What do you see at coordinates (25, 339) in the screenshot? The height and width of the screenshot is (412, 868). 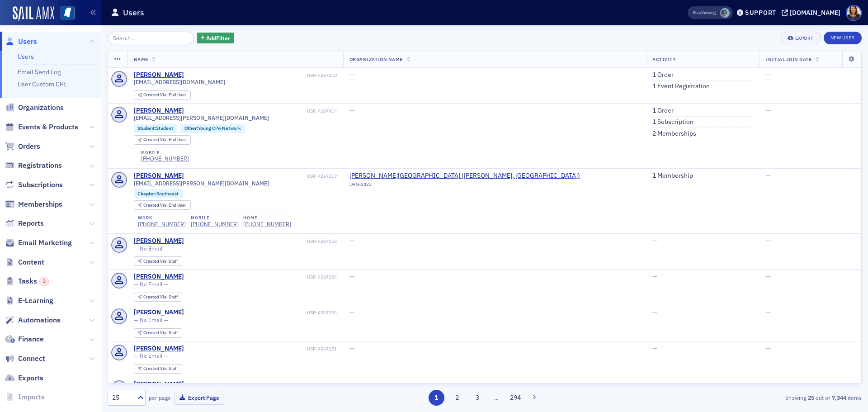 I see `a: Finance` at bounding box center [25, 339].